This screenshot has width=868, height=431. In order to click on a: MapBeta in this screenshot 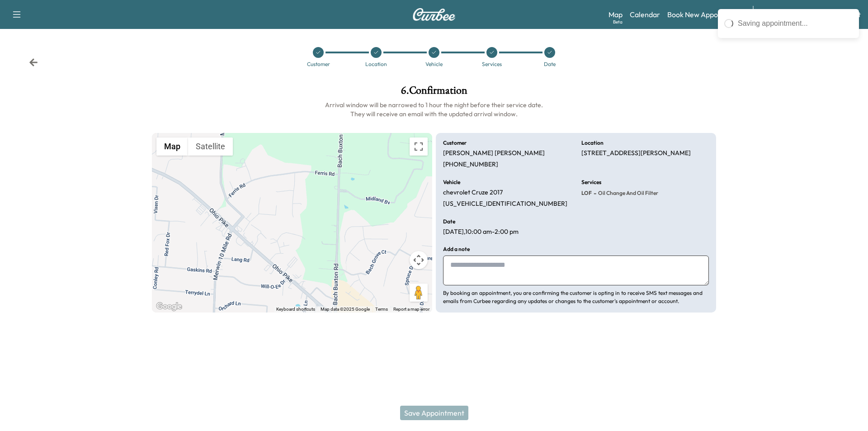, I will do `click(616, 14)`.